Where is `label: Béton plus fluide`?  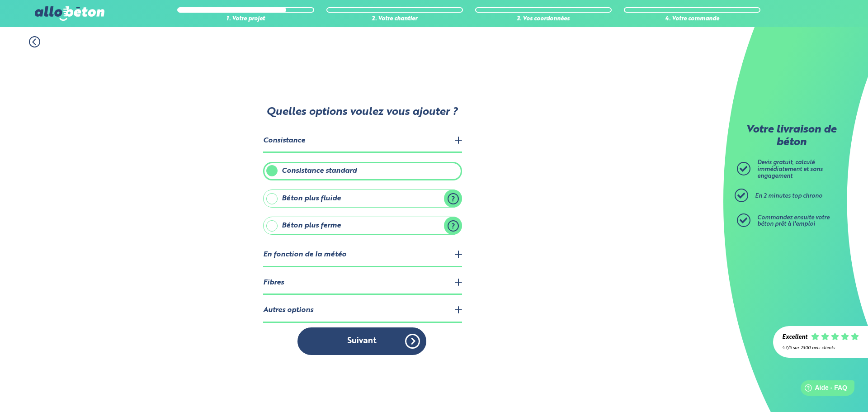 label: Béton plus fluide is located at coordinates (363, 199).